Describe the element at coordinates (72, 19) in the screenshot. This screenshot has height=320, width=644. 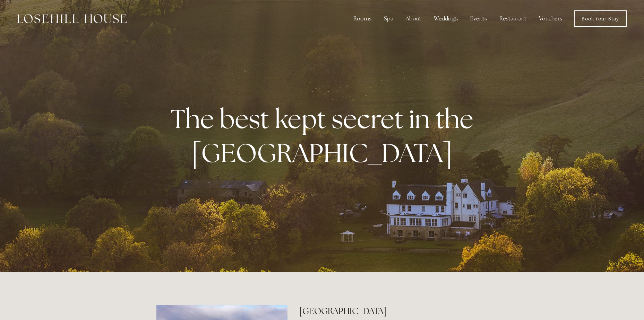
I see `img: Losehill House` at that location.